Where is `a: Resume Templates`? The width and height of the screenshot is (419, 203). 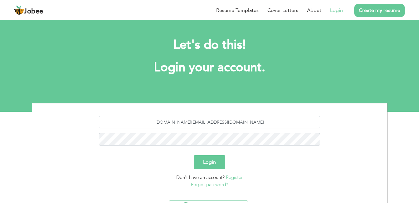 a: Resume Templates is located at coordinates (237, 10).